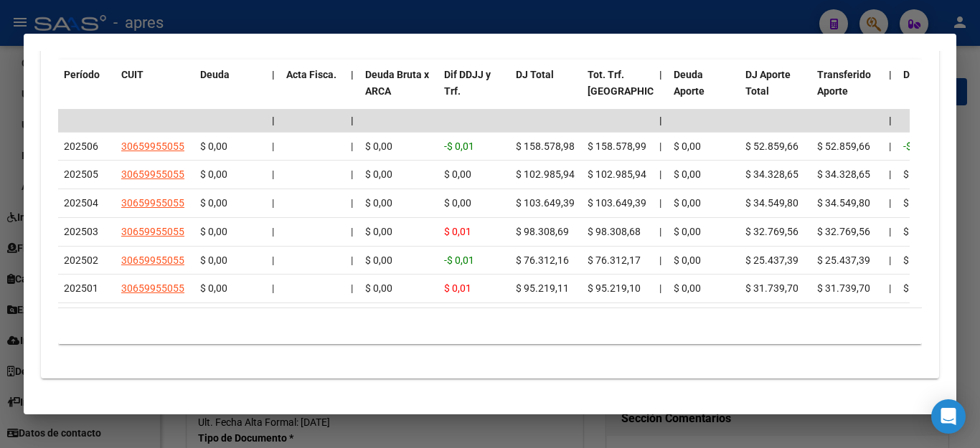  Describe the element at coordinates (313, 91) in the screenshot. I see `datatable-header-cell: Acta Fisca.` at that location.